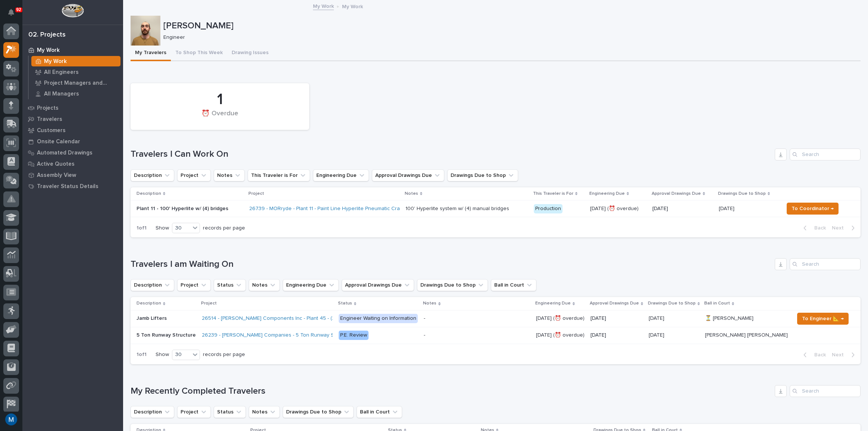  Describe the element at coordinates (451, 264) in the screenshot. I see `h1: Travelers I am Waiting On` at that location.